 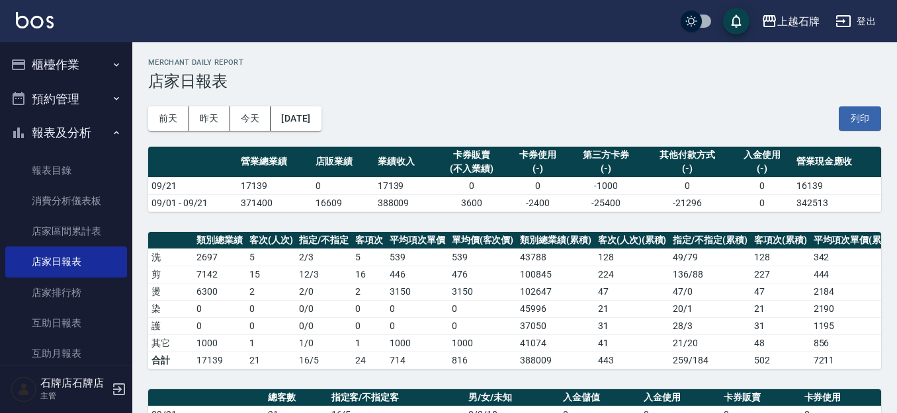 I want to click on button: 上越石牌, so click(x=790, y=21).